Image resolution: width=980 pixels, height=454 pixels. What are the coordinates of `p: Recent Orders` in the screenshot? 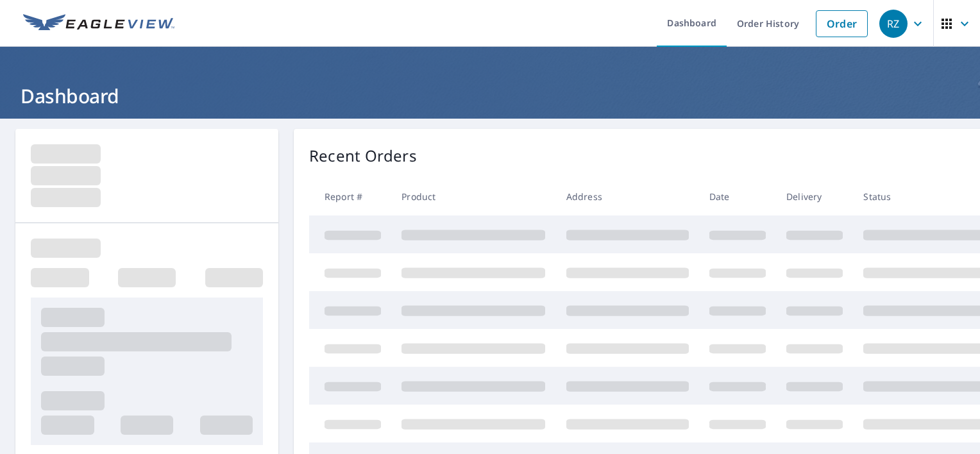 It's located at (363, 156).